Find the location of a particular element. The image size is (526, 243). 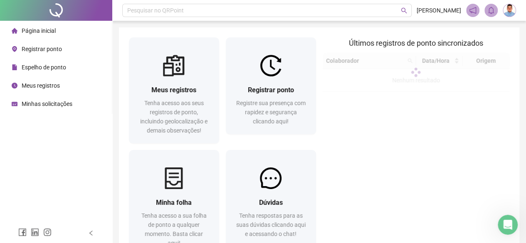

span: search is located at coordinates (404, 10).